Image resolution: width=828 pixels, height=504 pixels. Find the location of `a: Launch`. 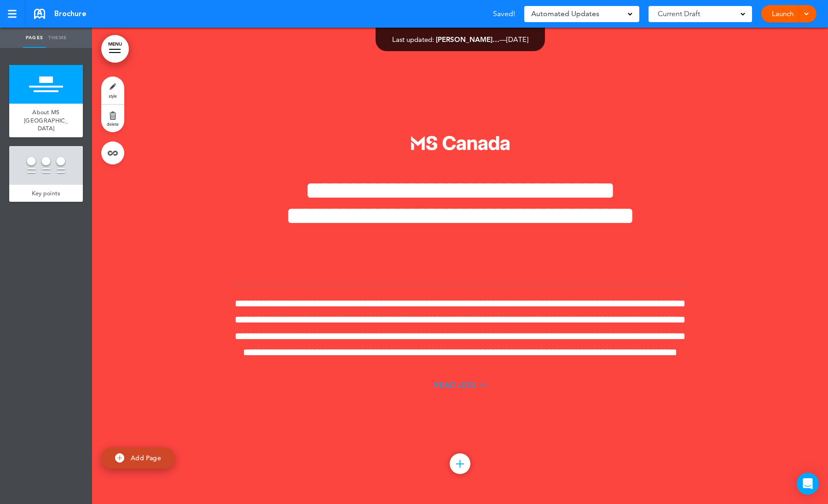

a: Launch is located at coordinates (783, 14).